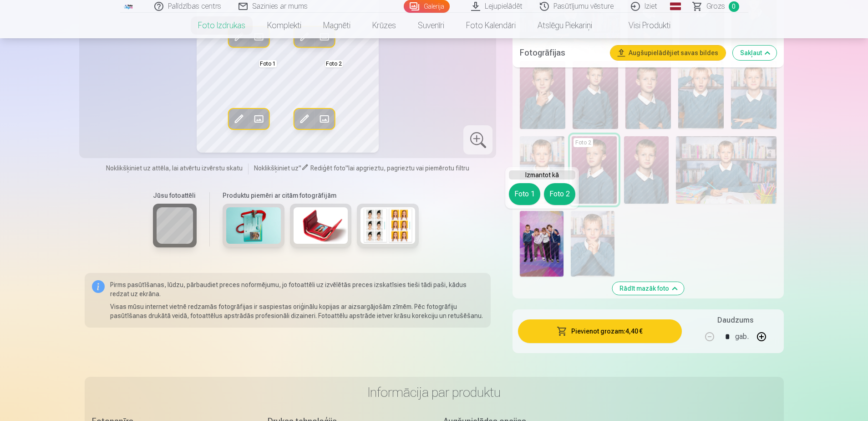 Image resolution: width=868 pixels, height=421 pixels. What do you see at coordinates (542, 175) in the screenshot?
I see `h6: Izmantot kā` at bounding box center [542, 175].